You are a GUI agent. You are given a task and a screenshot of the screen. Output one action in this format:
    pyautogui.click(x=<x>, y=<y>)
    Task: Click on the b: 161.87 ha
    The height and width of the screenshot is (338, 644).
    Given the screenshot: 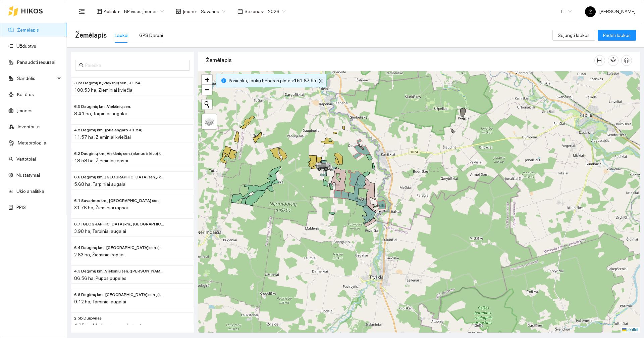 What is the action you would take?
    pyautogui.click(x=305, y=81)
    